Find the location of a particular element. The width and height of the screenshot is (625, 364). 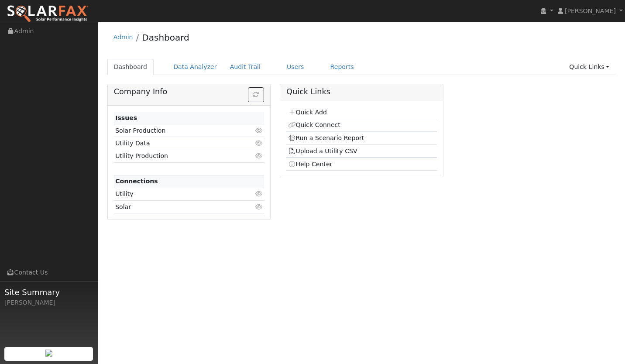

td: Utility Production is located at coordinates (177, 155).